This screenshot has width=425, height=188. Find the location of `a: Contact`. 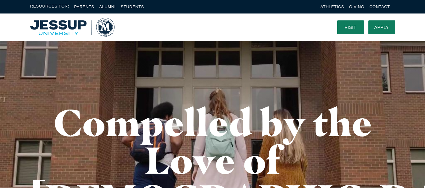

a: Contact is located at coordinates (379, 7).